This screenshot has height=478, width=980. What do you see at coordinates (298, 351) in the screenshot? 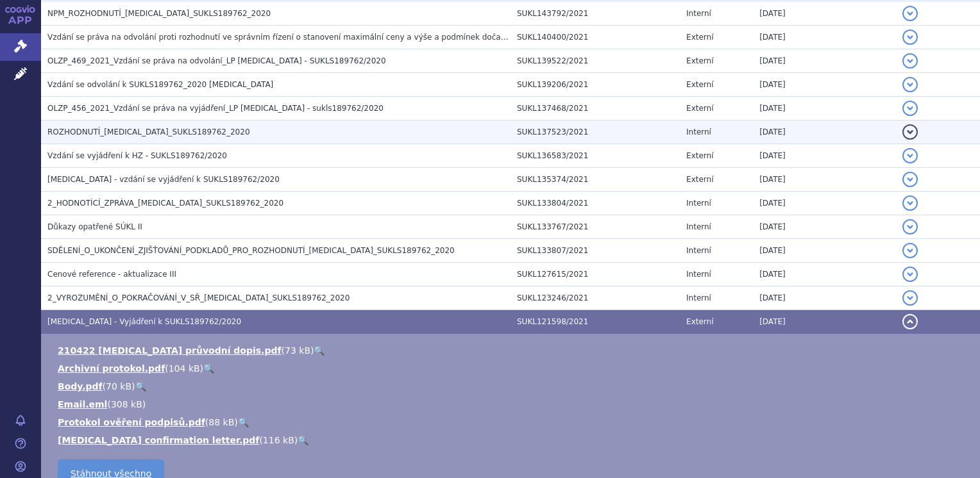
I see `span: 73 kB` at bounding box center [298, 351].